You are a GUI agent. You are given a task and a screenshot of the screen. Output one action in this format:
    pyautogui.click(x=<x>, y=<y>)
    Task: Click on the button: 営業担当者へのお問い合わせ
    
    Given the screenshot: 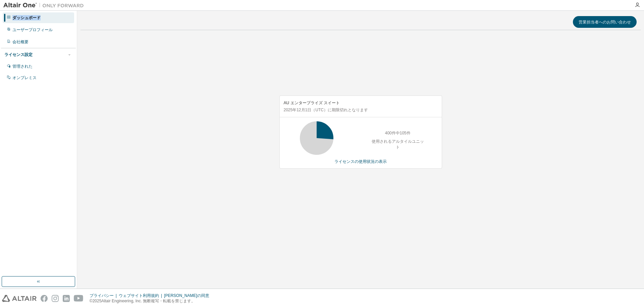 What is the action you would take?
    pyautogui.click(x=605, y=22)
    